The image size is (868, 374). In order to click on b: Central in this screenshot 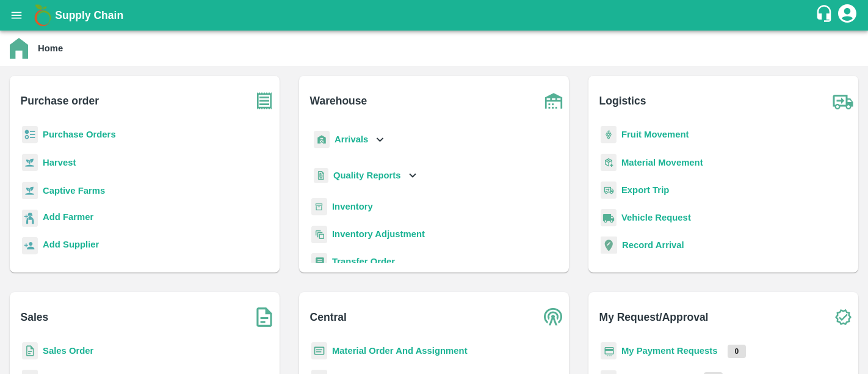, I will do `click(329, 317)`.